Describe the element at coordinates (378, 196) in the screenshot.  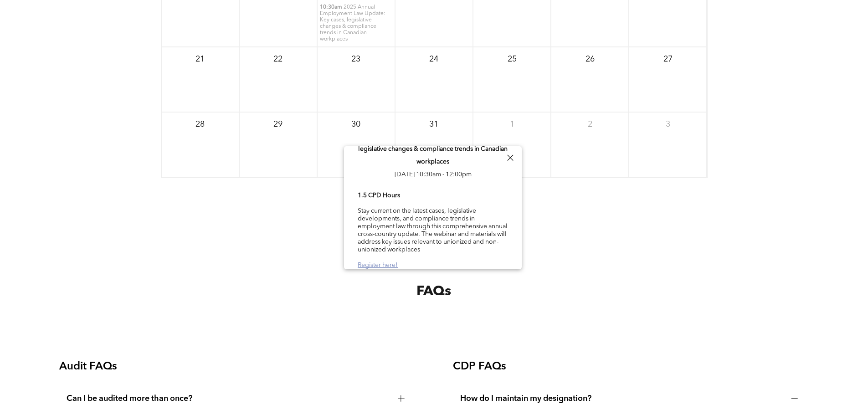
I see `b: 1.5 CPD Hours` at that location.